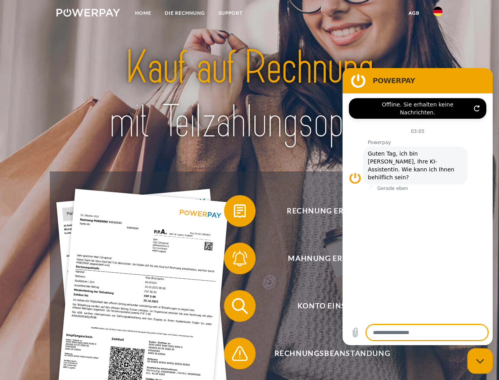 The height and width of the screenshot is (380, 499). Describe the element at coordinates (332, 353) in the screenshot. I see `span: Rechnungsbeanstandung` at that location.